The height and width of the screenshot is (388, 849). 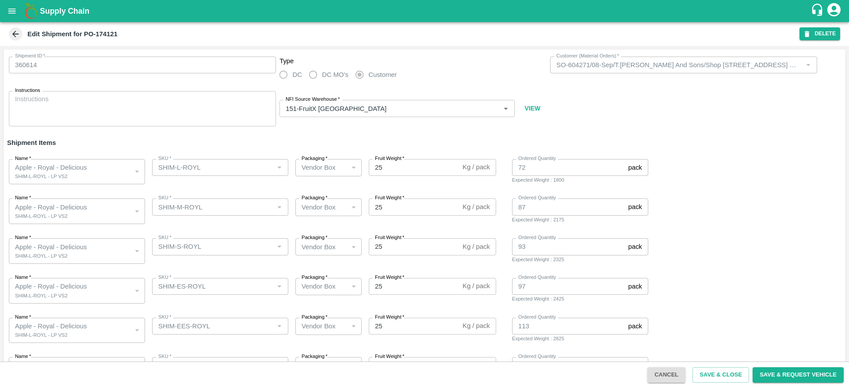 I want to click on b: Edit Shipment for PO-174121, so click(x=73, y=34).